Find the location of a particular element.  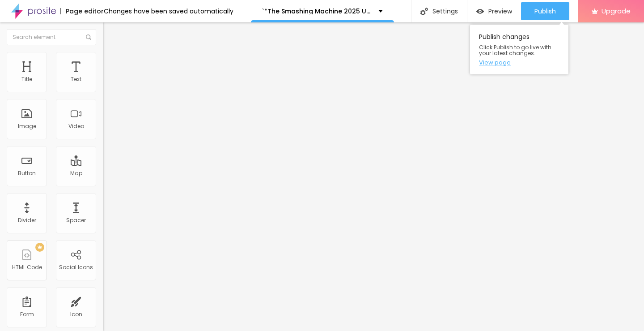

div: HTML Code is located at coordinates (27, 268).